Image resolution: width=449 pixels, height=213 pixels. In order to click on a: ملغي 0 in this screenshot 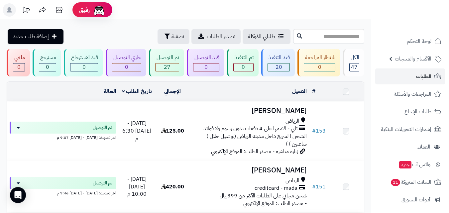, I will do `click(18, 62)`.